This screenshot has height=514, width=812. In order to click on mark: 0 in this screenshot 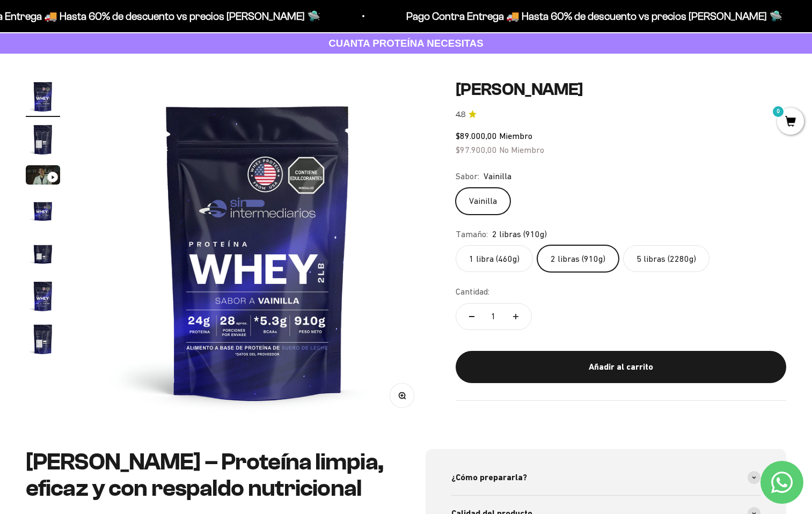, I will do `click(778, 111)`.